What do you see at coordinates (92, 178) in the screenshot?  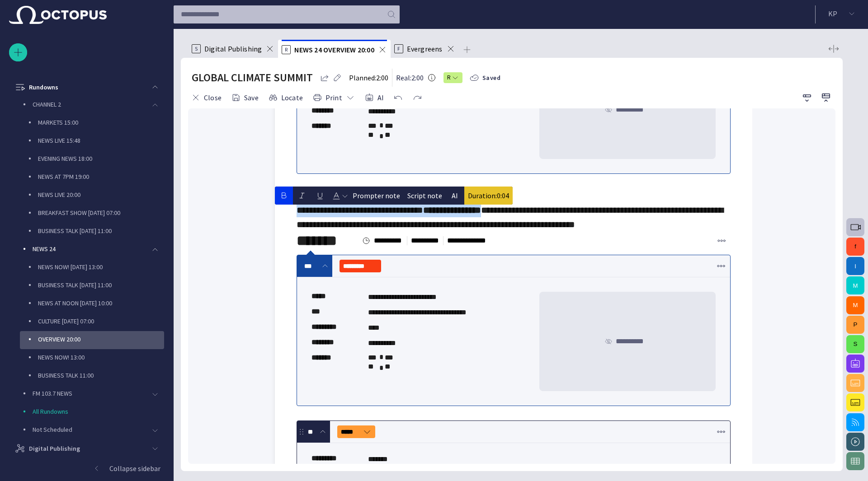 I see `div: NEWS AT 7PM 19:00` at bounding box center [92, 178].